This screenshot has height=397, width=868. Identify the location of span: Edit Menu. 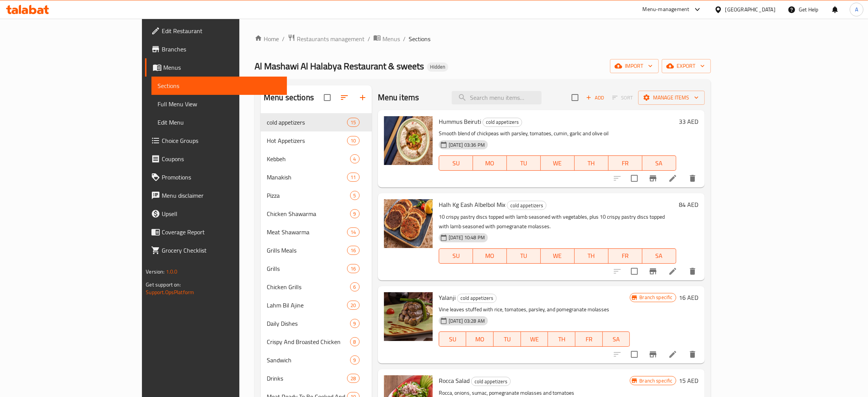
(219, 123).